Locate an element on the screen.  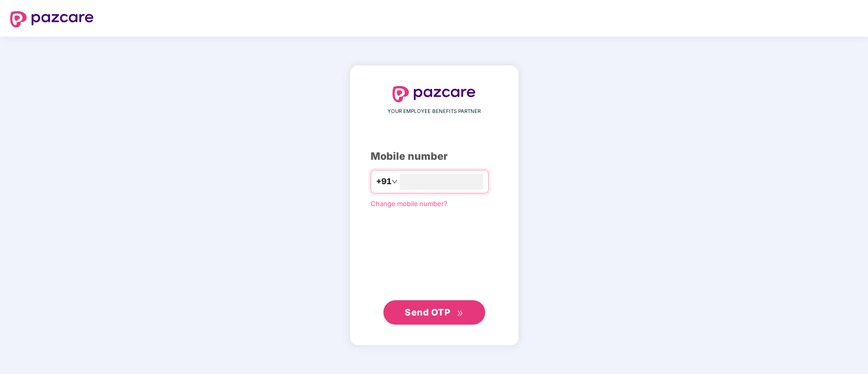
div: Mobile number is located at coordinates (434, 156).